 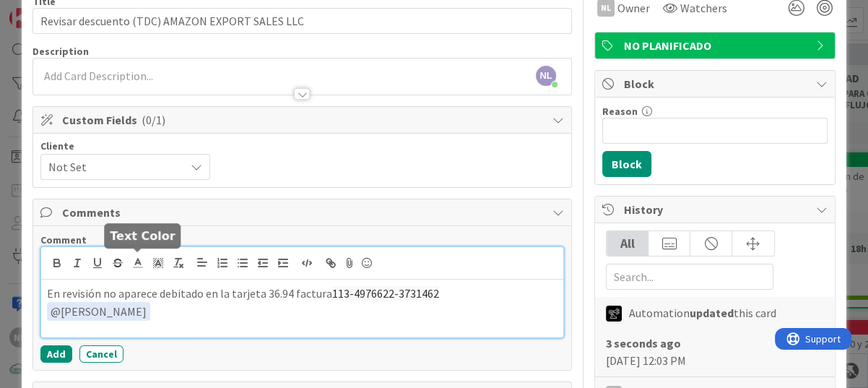 What do you see at coordinates (690, 277) in the screenshot?
I see `input: Search...` at bounding box center [690, 277].